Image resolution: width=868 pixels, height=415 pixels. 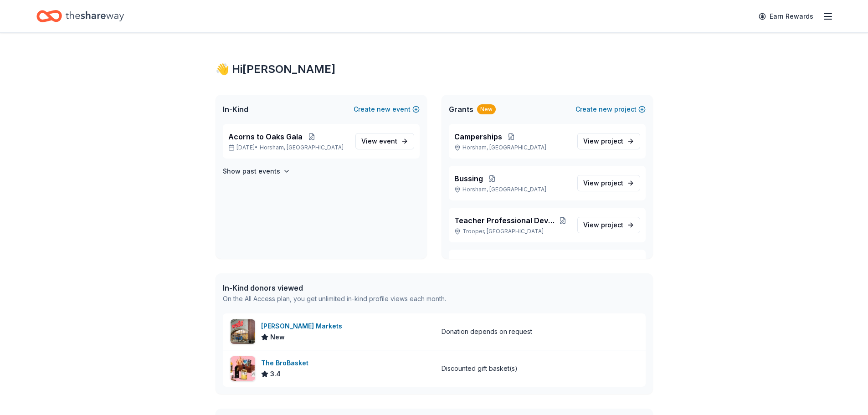 What do you see at coordinates (257, 171) in the screenshot?
I see `button: Show past events` at bounding box center [257, 171].